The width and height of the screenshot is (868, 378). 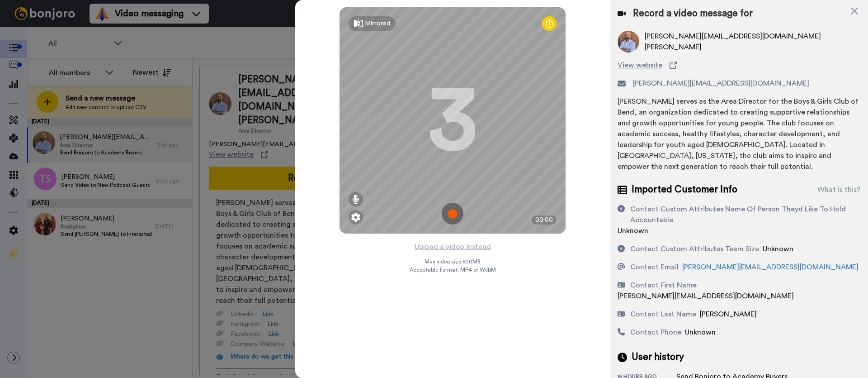 What do you see at coordinates (453, 213) in the screenshot?
I see `img: ic_record_start.svg` at bounding box center [453, 213].